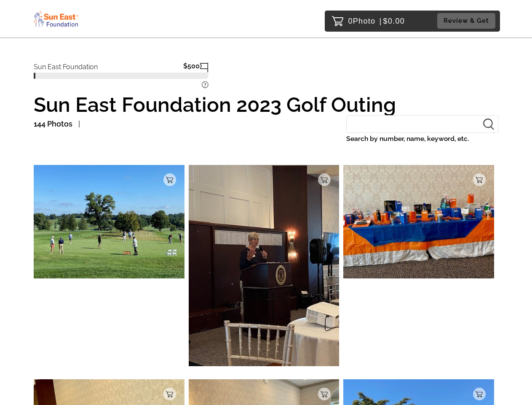 The image size is (532, 405). What do you see at coordinates (66, 65) in the screenshot?
I see `p: Sun East Foundation` at bounding box center [66, 65].